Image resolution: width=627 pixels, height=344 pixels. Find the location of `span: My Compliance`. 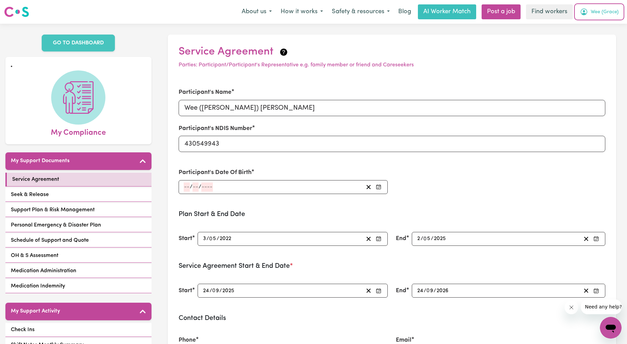

span: My Compliance is located at coordinates (78, 132).